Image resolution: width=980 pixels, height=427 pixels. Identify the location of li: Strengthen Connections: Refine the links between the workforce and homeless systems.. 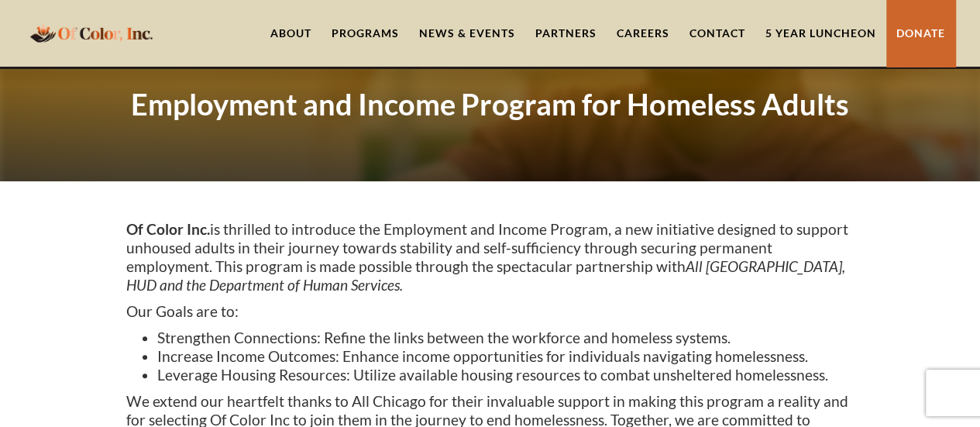
(506, 338).